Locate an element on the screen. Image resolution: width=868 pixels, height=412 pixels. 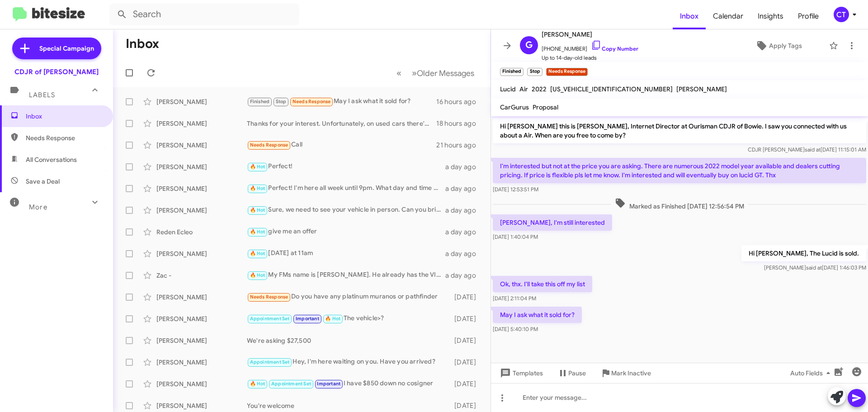
span: Finished is located at coordinates (260, 101).